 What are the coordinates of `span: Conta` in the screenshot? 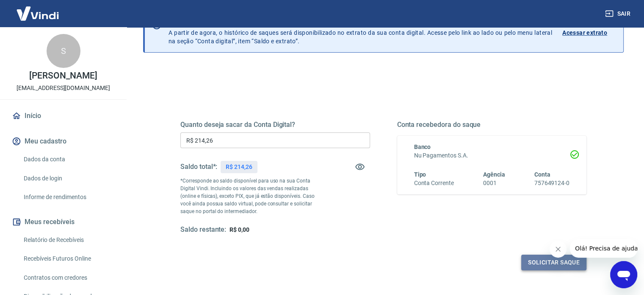 It's located at (542, 174).